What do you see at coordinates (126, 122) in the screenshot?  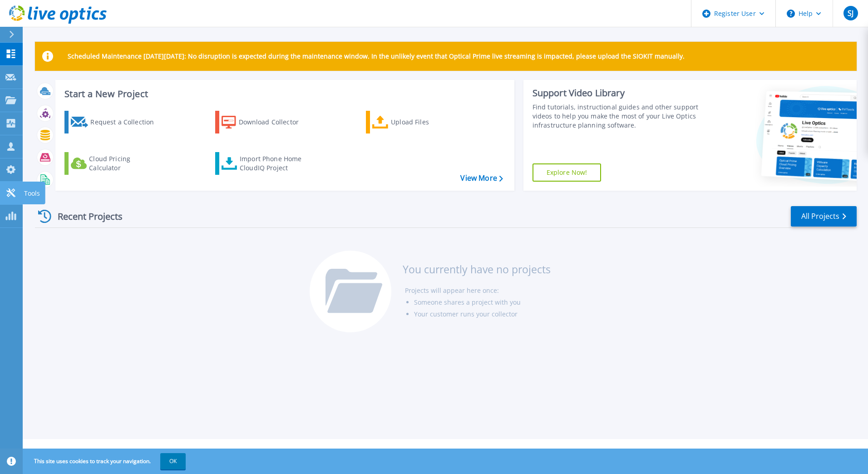 I see `div: Request a Collection` at bounding box center [126, 122].